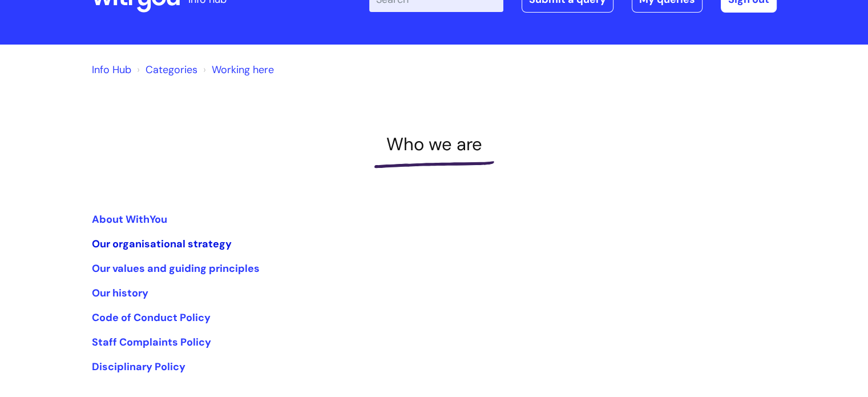  I want to click on a: Code of Conduct Policy, so click(151, 318).